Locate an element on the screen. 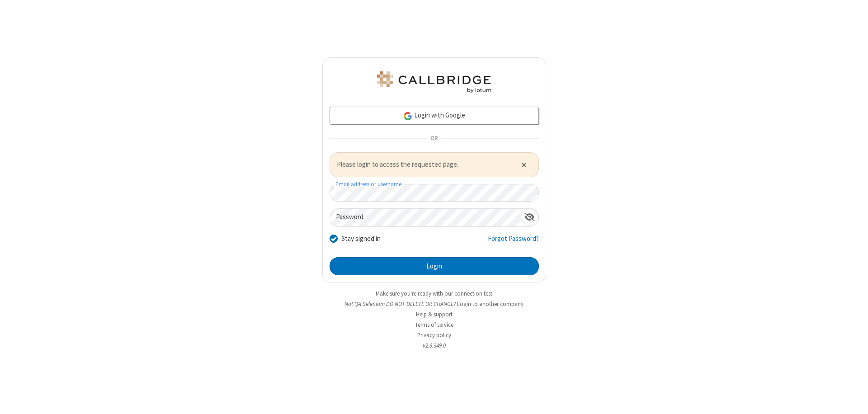  img: google-icon.png is located at coordinates (408, 116).